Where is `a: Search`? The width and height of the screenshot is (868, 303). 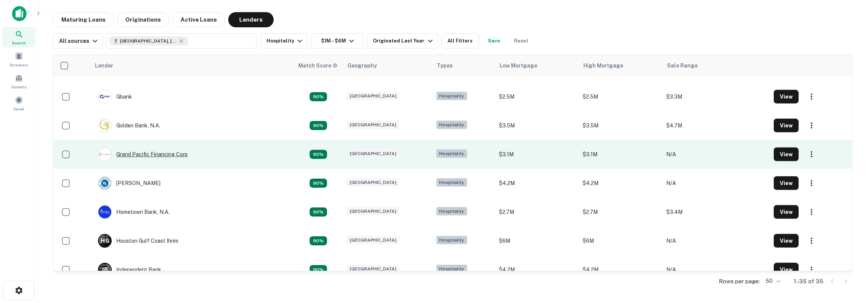
a: Search is located at coordinates (19, 37).